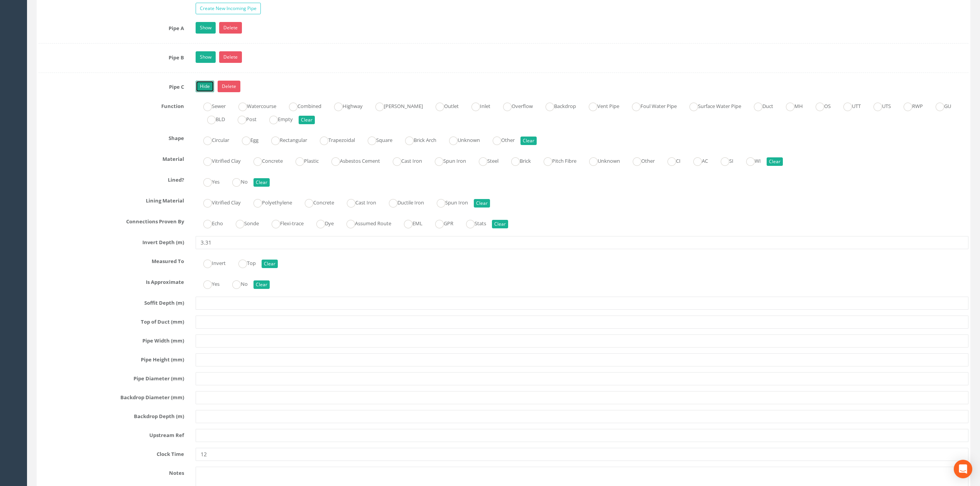 This screenshot has width=980, height=486. Describe the element at coordinates (111, 27) in the screenshot. I see `label: Pipe A` at that location.